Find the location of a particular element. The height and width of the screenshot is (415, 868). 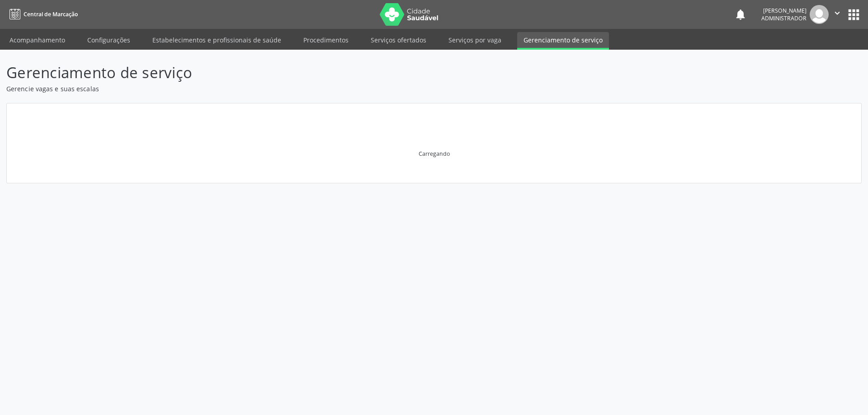

a: Procedimentos is located at coordinates (326, 40).